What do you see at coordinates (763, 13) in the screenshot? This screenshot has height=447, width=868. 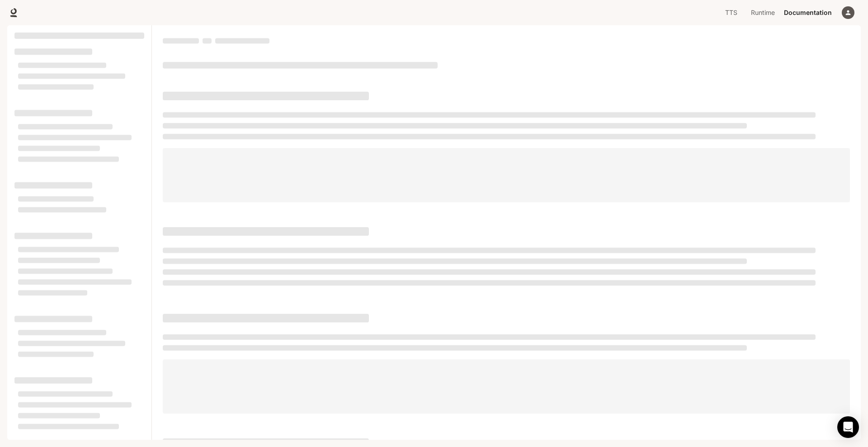 I see `a: Runtime` at bounding box center [763, 13].